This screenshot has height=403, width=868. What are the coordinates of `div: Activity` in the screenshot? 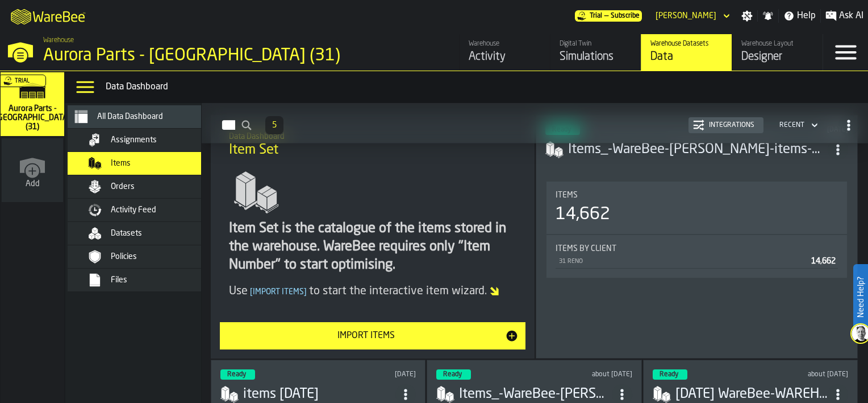 It's located at (504, 57).